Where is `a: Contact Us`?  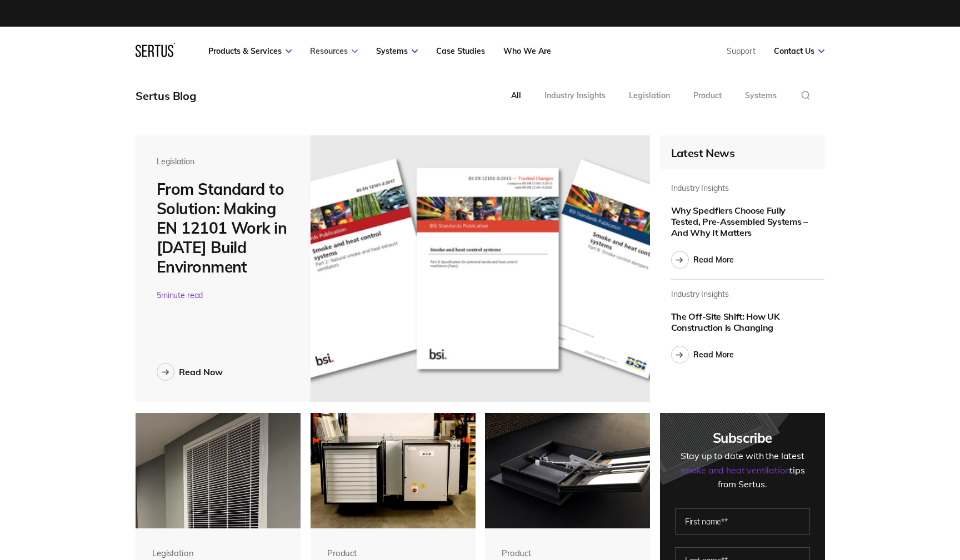
a: Contact Us is located at coordinates (799, 51).